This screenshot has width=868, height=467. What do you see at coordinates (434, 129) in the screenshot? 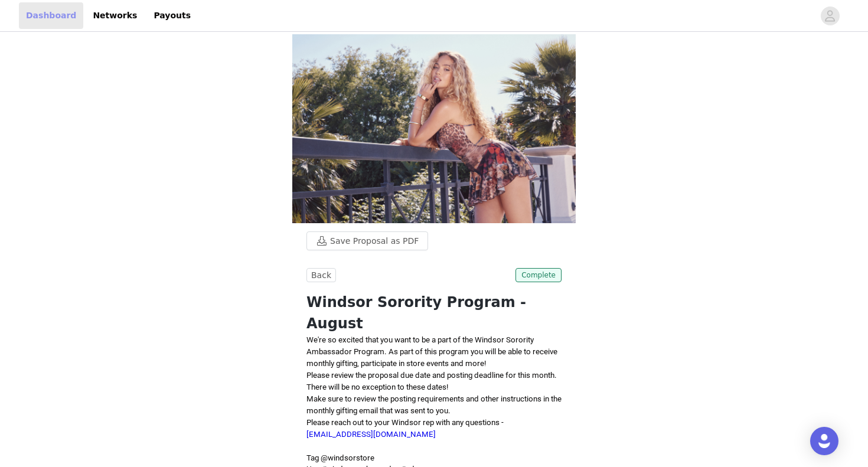
I see `img: campaign image` at bounding box center [434, 129].